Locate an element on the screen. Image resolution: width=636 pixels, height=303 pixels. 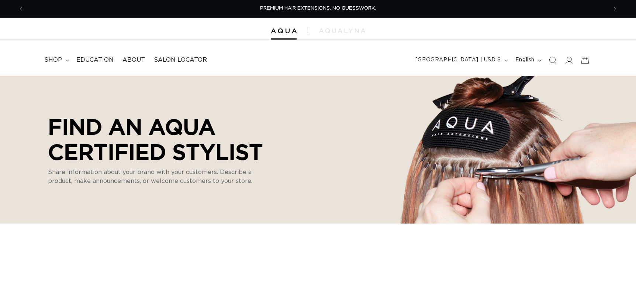
summary: Search is located at coordinates (553, 60).